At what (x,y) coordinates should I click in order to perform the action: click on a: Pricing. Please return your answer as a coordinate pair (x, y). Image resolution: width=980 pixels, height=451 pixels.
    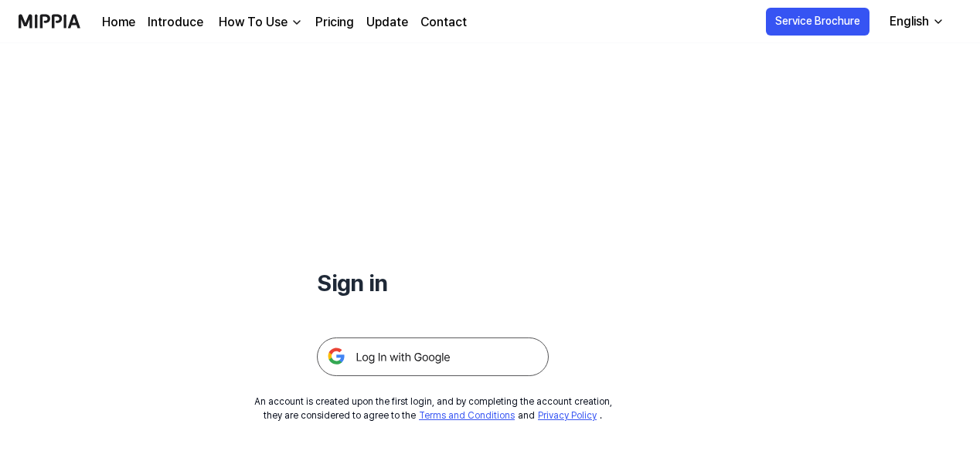
    Looking at the image, I should click on (335, 23).